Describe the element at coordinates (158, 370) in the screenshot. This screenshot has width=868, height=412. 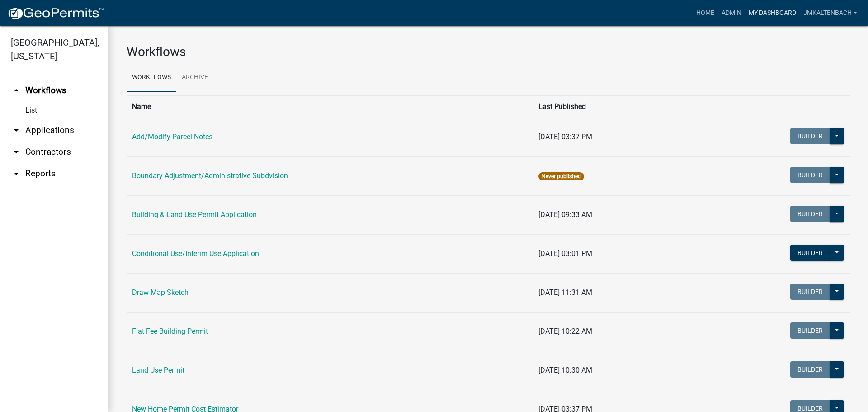
I see `a: Land Use Permit` at that location.